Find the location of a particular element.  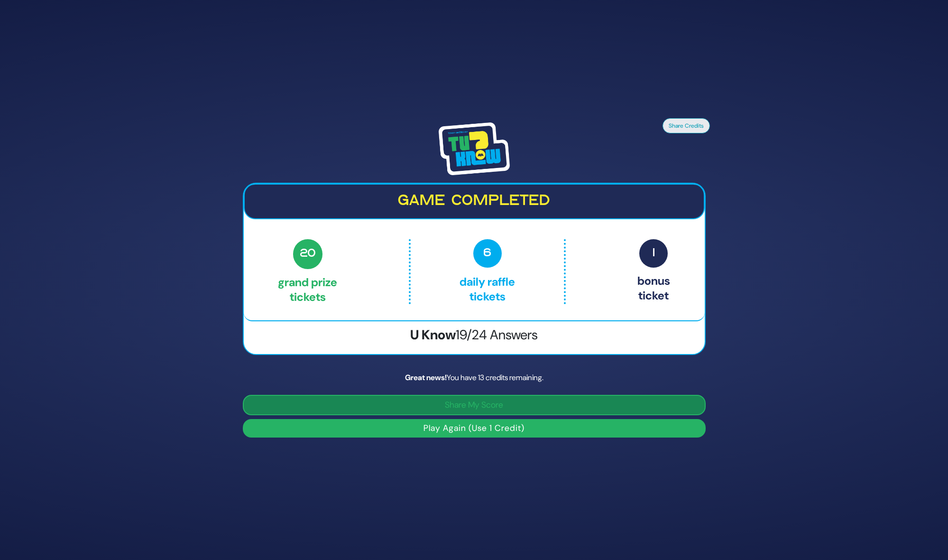

button: Share My Score is located at coordinates (474, 405).